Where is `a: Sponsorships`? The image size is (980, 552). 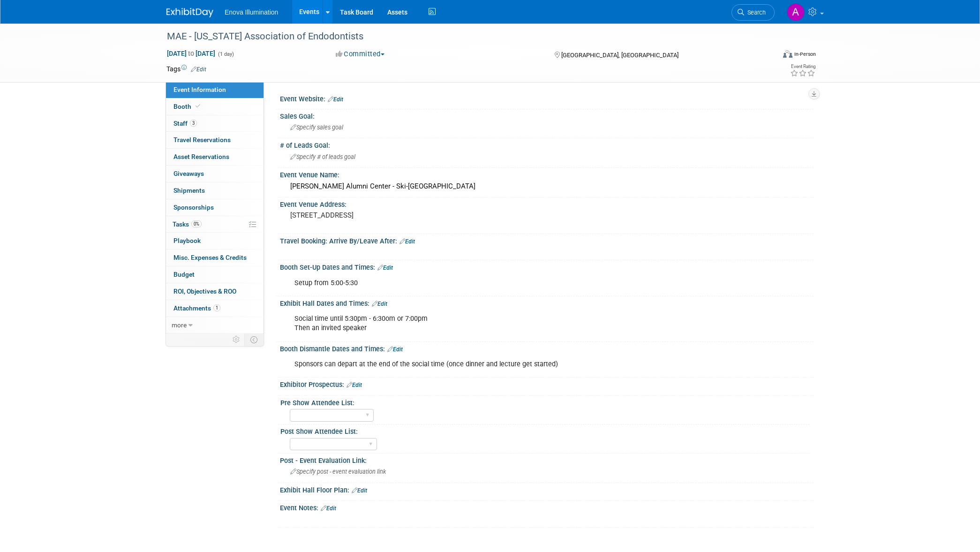 a: Sponsorships is located at coordinates (215, 207).